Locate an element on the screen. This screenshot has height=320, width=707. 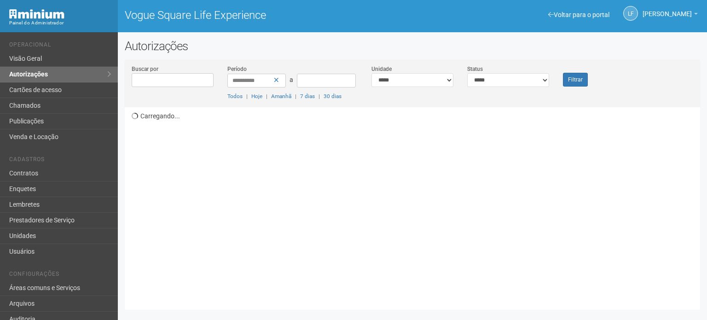
div: Painel do Administrador is located at coordinates (60, 23).